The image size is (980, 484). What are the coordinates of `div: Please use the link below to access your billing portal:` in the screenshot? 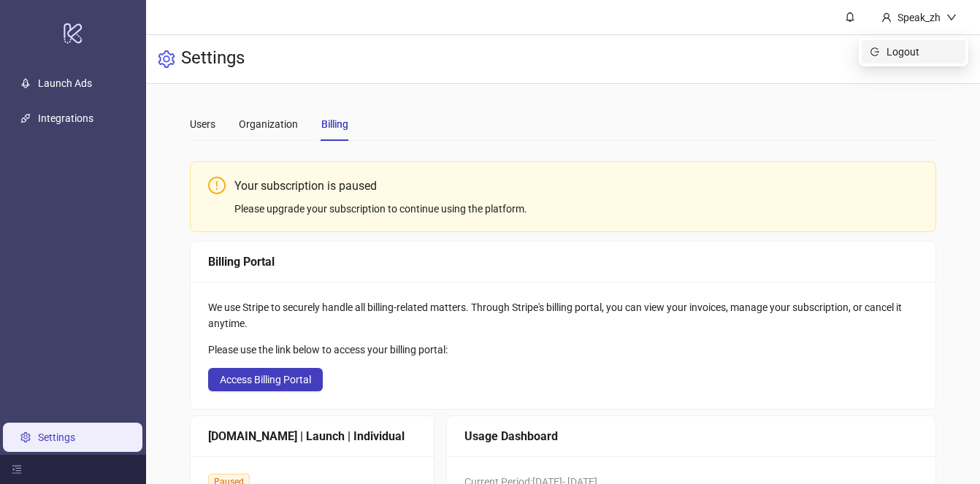 It's located at (563, 350).